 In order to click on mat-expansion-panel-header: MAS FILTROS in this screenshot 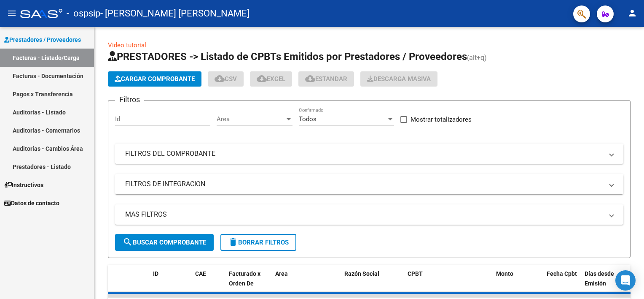, I will do `click(369, 214)`.